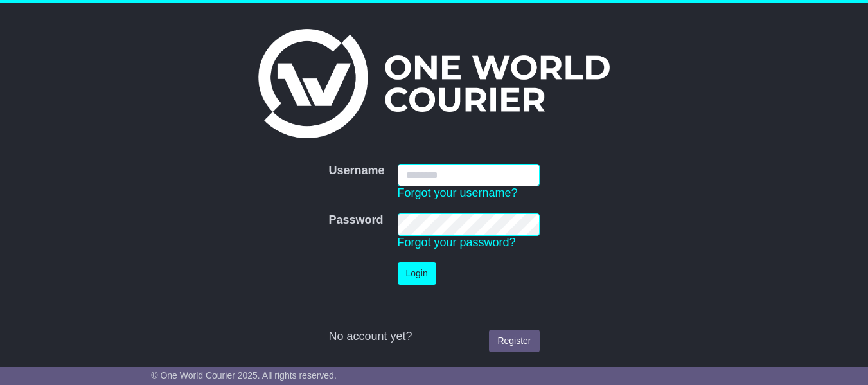 Image resolution: width=868 pixels, height=385 pixels. What do you see at coordinates (458, 192) in the screenshot?
I see `a: Forgot your username?` at bounding box center [458, 192].